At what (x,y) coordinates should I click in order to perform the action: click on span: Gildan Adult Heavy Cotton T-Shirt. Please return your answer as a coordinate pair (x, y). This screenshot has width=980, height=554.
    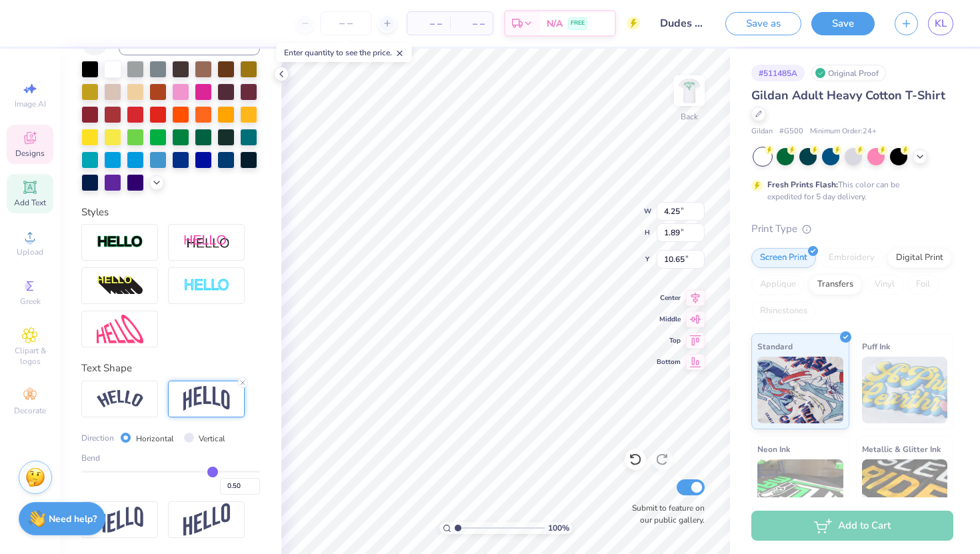
    Looking at the image, I should click on (848, 96).